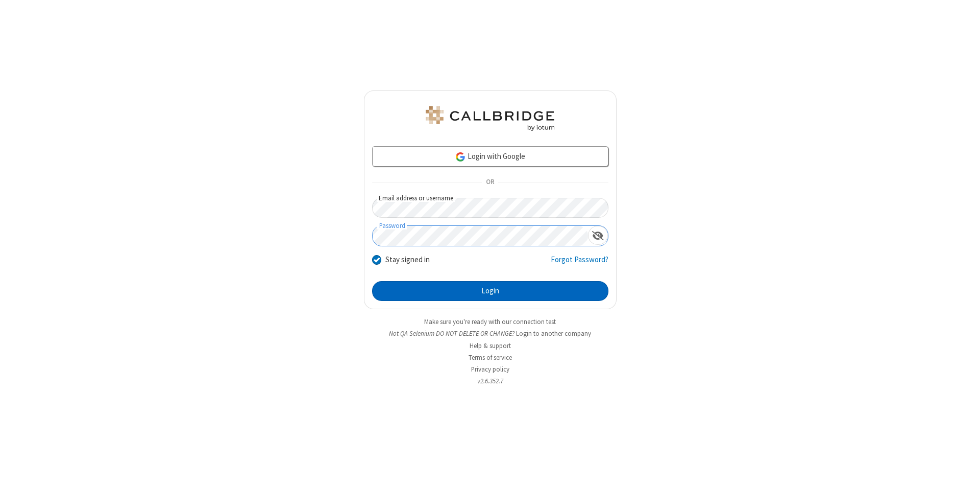  I want to click on a: Make sure you're ready with our connection test, so click(490, 321).